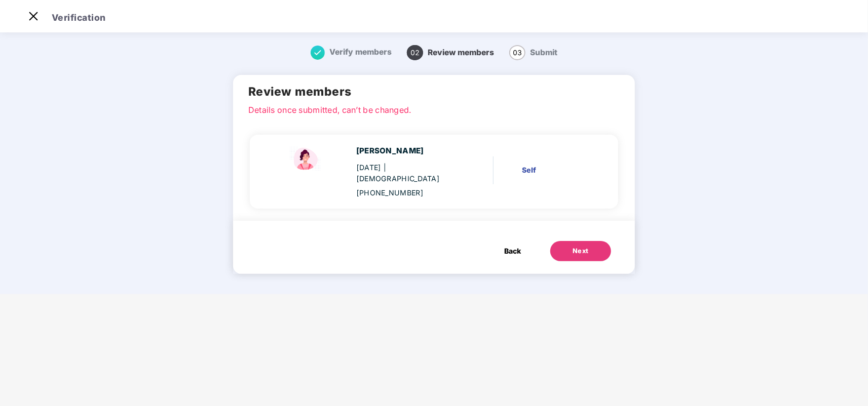 This screenshot has height=406, width=868. Describe the element at coordinates (415, 52) in the screenshot. I see `span: 02` at that location.